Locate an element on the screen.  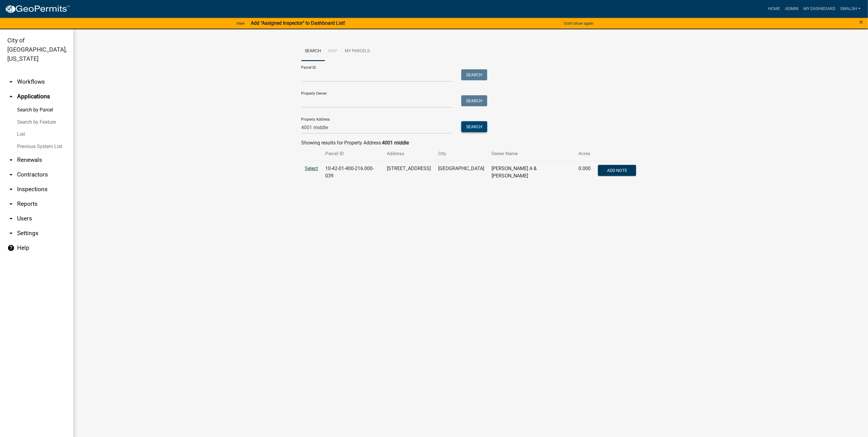
i: arrow_drop_up is located at coordinates (11, 96).